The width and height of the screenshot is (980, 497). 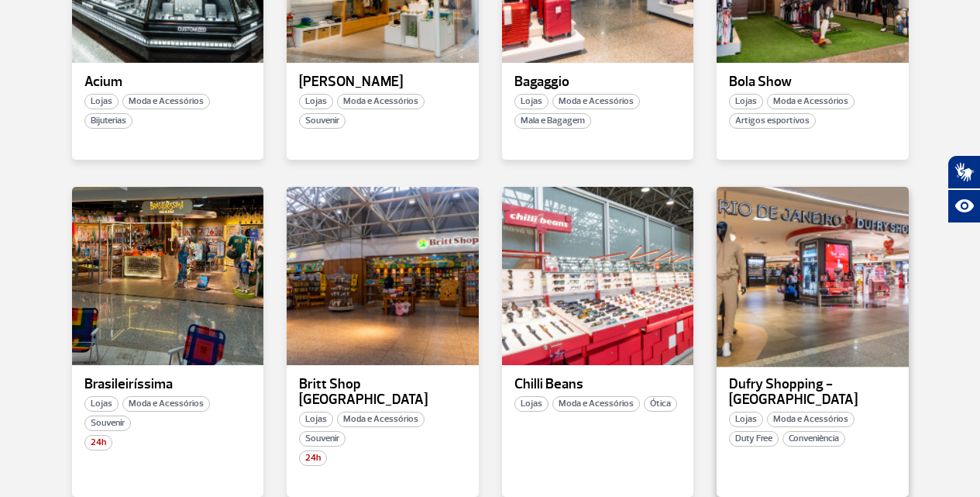 I want to click on span: Bijuterias, so click(x=108, y=121).